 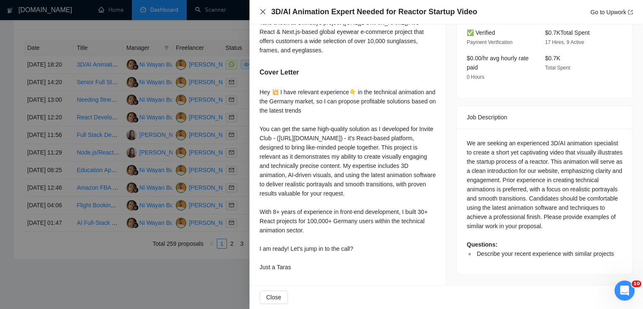 What do you see at coordinates (347, 180) in the screenshot?
I see `div: Hey 💥 I have relevant experience👇 in the technical animation and the Germany market, so I can pro...` at bounding box center [347, 180].